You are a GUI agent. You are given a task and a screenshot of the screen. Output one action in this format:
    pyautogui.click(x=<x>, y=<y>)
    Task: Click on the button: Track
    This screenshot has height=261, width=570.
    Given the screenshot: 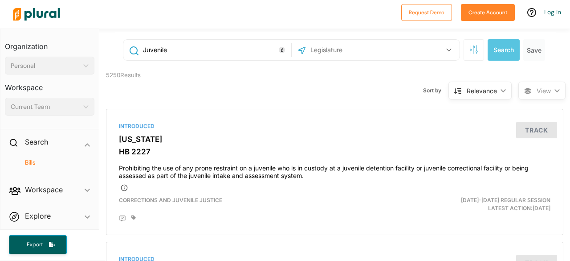 What is the action you would take?
    pyautogui.click(x=537, y=130)
    